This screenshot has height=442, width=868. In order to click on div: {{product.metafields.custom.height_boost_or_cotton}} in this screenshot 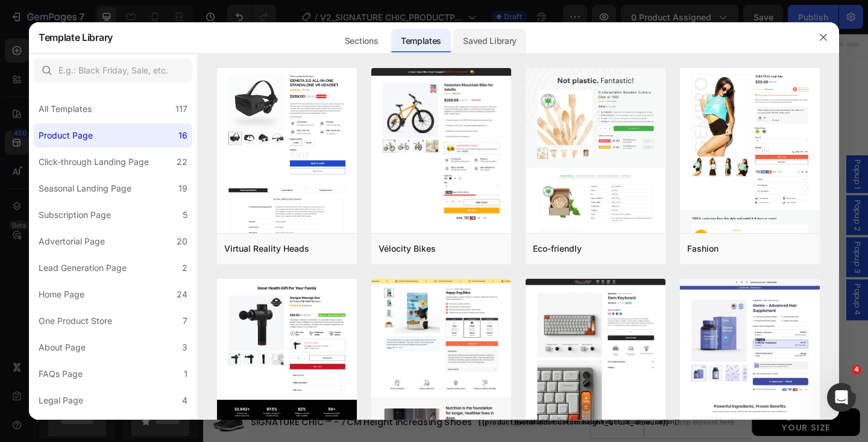, I will do `click(355, 422)`.